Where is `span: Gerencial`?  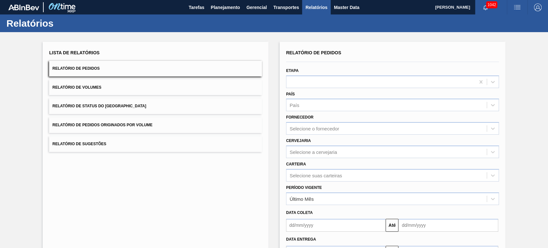 span: Gerencial is located at coordinates (257, 7).